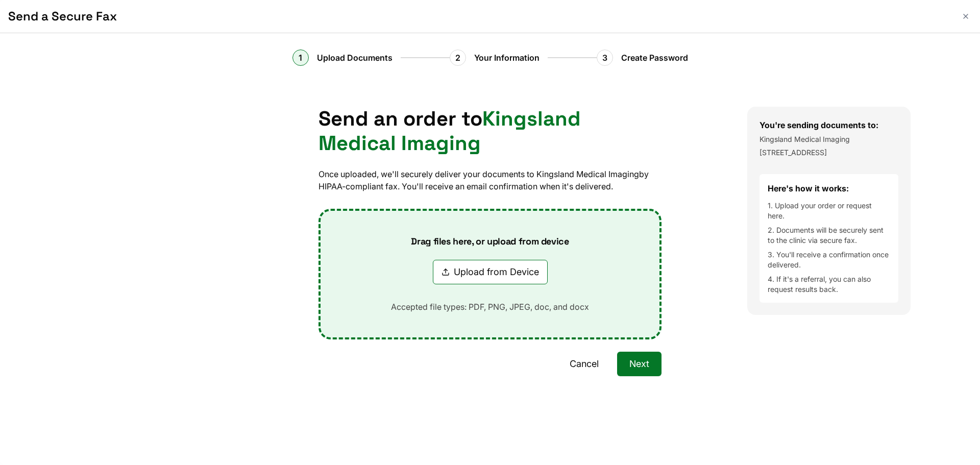 The width and height of the screenshot is (980, 465). What do you see at coordinates (490, 131) in the screenshot?
I see `h1: Send an order to` at bounding box center [490, 131].